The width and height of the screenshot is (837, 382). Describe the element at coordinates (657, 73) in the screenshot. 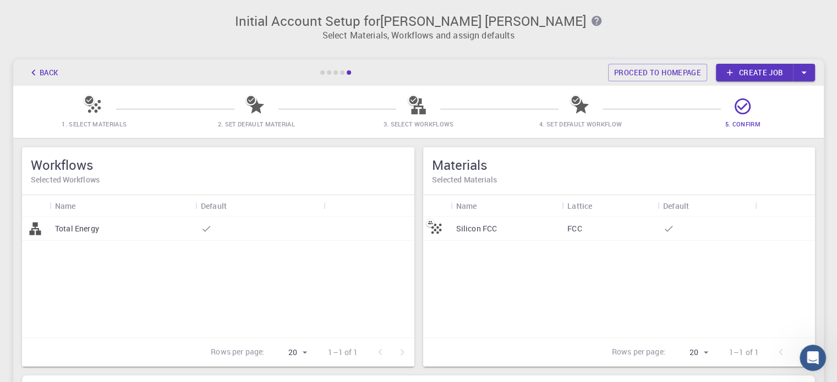

I see `a: Proceed to homepage` at that location.